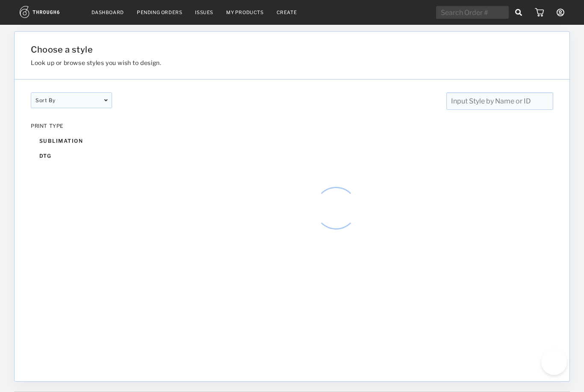  I want to click on div: Sort By, so click(72, 100).